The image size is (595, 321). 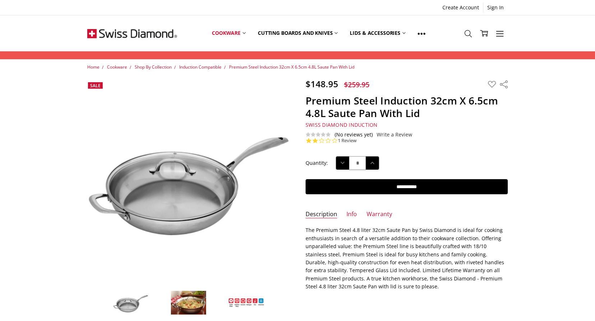 What do you see at coordinates (93, 67) in the screenshot?
I see `span: Home` at bounding box center [93, 67].